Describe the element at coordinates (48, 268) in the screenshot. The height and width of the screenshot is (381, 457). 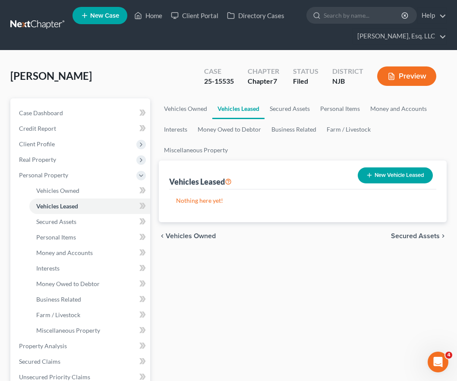
I see `span: Interests` at that location.